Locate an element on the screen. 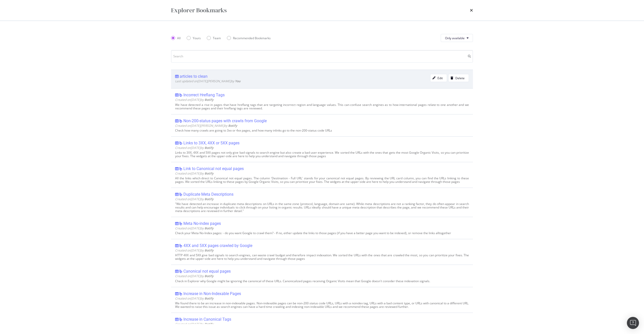 Image resolution: width=644 pixels, height=334 pixels. div: Increase in Canonical Tags is located at coordinates (207, 319).